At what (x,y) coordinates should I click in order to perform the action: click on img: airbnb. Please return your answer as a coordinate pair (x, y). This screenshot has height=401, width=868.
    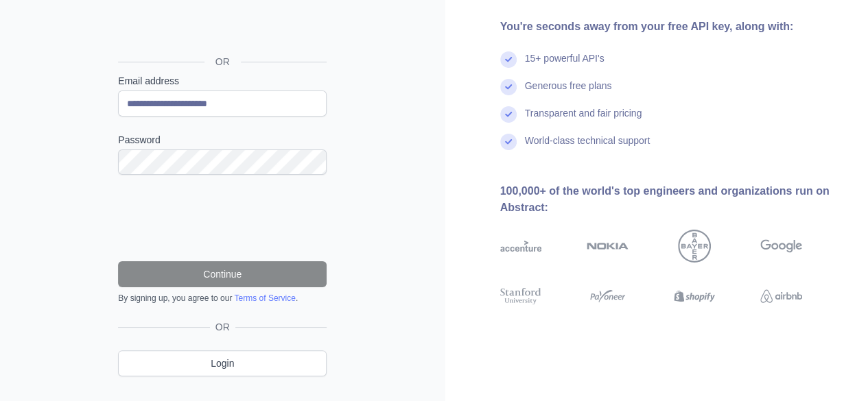
    Looking at the image, I should click on (780, 297).